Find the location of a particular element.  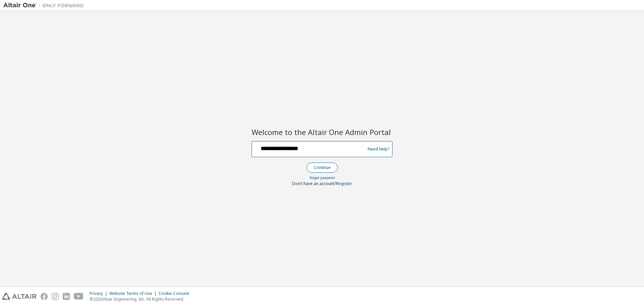

p: © 2025 Altair Engineering, Inc. All Rights Reserved. is located at coordinates (141, 299).